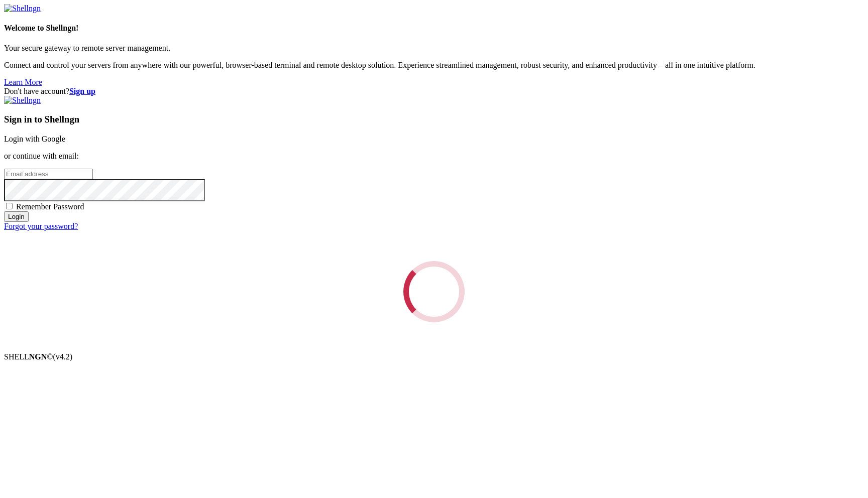  Describe the element at coordinates (434, 28) in the screenshot. I see `h4: Welcome to Shellngn!` at that location.